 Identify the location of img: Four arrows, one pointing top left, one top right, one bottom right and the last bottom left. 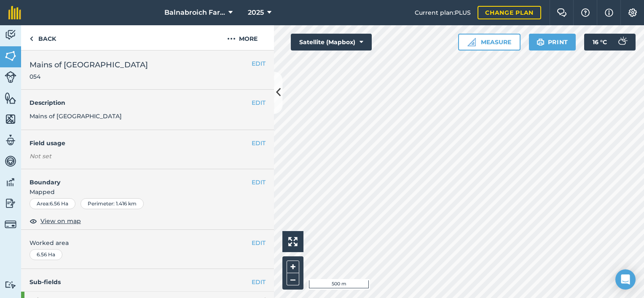
(292, 241).